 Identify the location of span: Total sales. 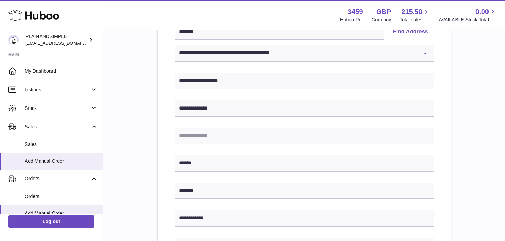
(415, 20).